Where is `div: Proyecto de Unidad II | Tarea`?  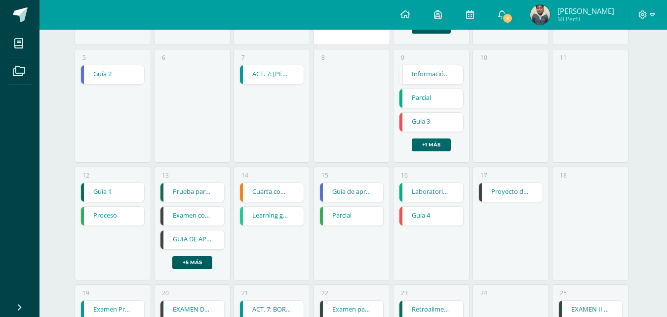 div: Proyecto de Unidad II | Tarea is located at coordinates (511, 192).